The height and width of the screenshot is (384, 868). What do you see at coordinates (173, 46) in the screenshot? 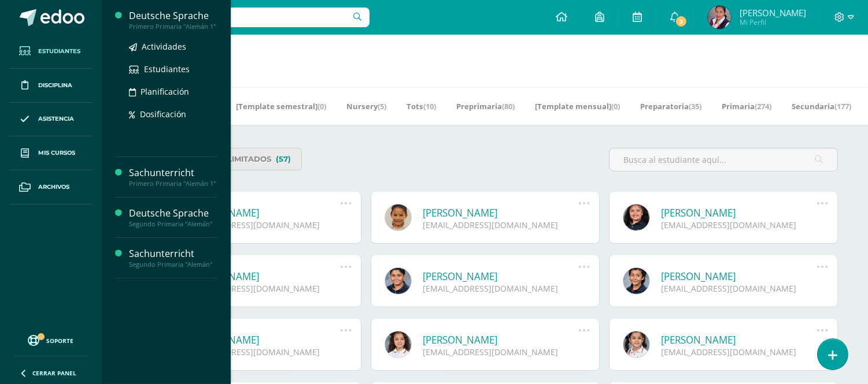
I see `a: Actividades` at bounding box center [173, 46].